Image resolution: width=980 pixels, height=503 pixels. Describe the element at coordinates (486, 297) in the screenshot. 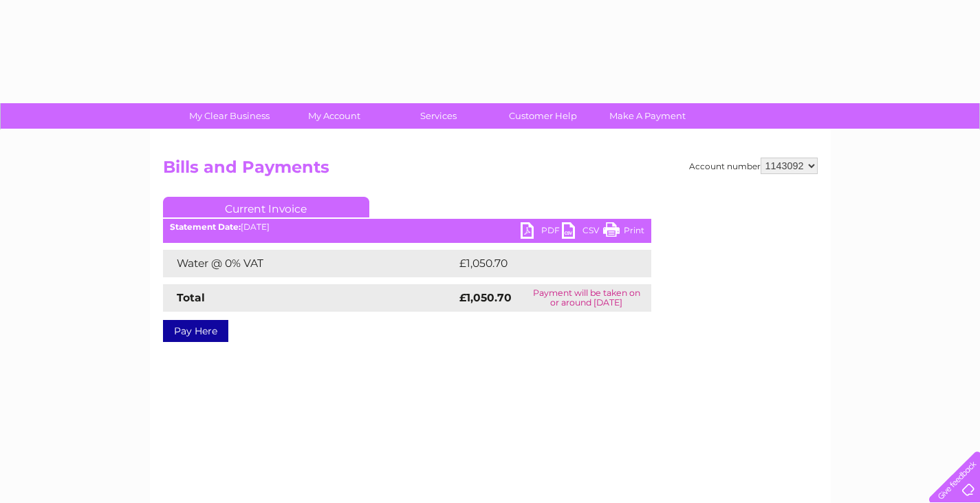

I see `strong: £1,050.70` at that location.